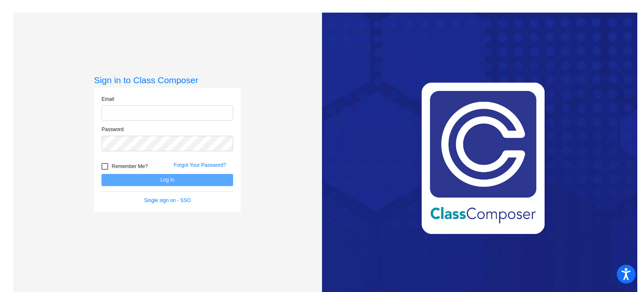 Image resolution: width=644 pixels, height=292 pixels. What do you see at coordinates (130, 166) in the screenshot?
I see `span: Remember Me?` at bounding box center [130, 166].